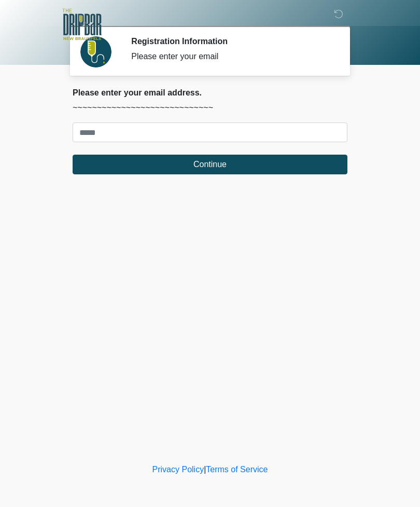 The image size is (420, 507). I want to click on img: Agent Avatar, so click(96, 52).